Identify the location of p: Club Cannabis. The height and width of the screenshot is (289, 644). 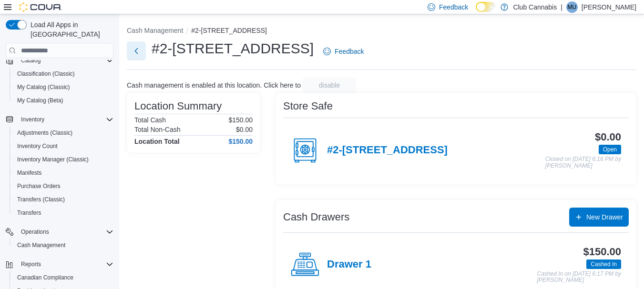
(535, 7).